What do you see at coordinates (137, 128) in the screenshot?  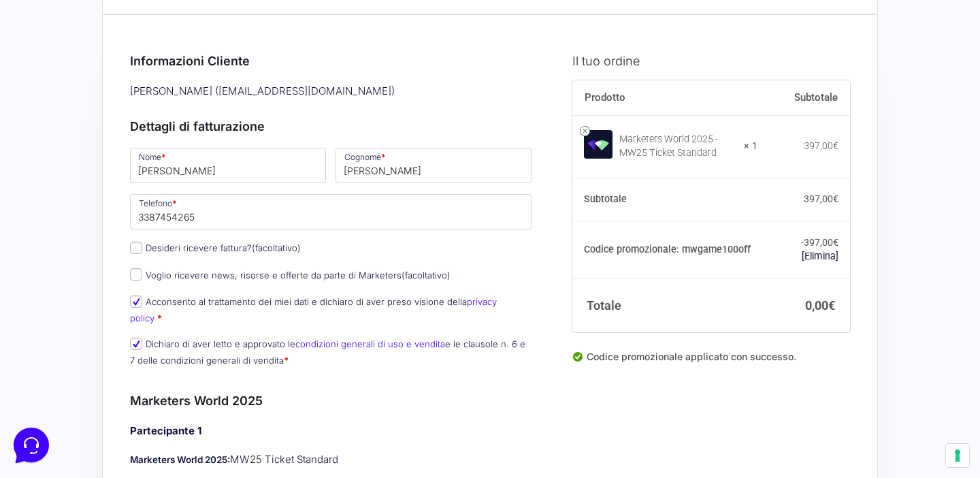 I see `button: Inizia una conversazione` at bounding box center [137, 128].